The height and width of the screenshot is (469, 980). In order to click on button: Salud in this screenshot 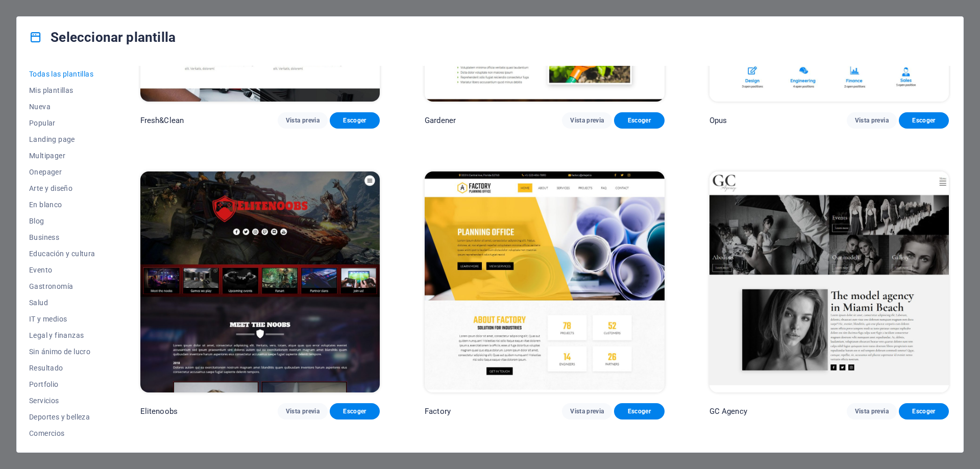, I will do `click(62, 302)`.